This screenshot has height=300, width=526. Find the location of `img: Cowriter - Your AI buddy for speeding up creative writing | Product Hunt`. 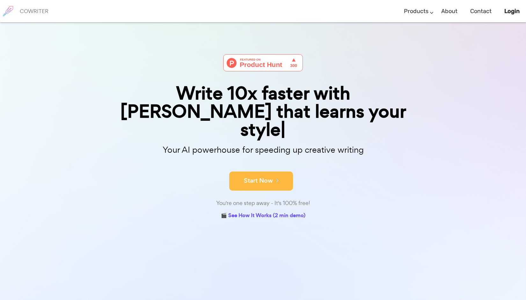

img: Cowriter - Your AI buddy for speeding up creative writing | Product Hunt is located at coordinates (263, 63).